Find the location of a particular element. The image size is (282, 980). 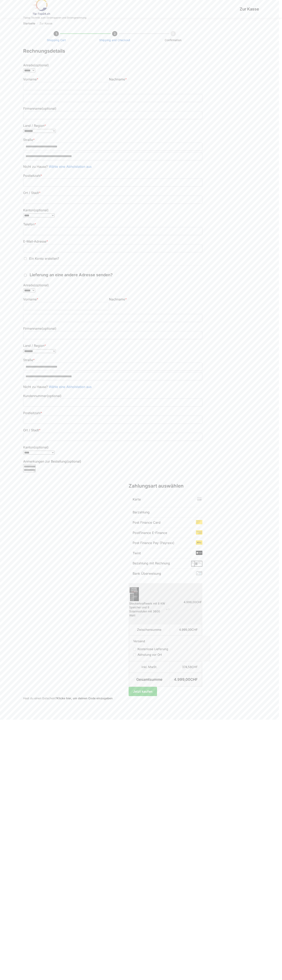

label: Karte is located at coordinates (136, 499).